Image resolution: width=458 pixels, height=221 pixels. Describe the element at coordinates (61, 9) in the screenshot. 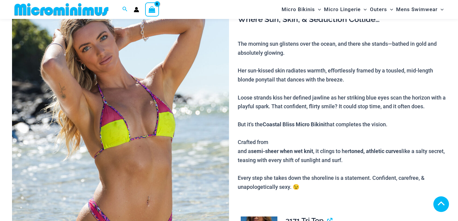

I see `img: MM SHOP LOGO FLAT` at that location.